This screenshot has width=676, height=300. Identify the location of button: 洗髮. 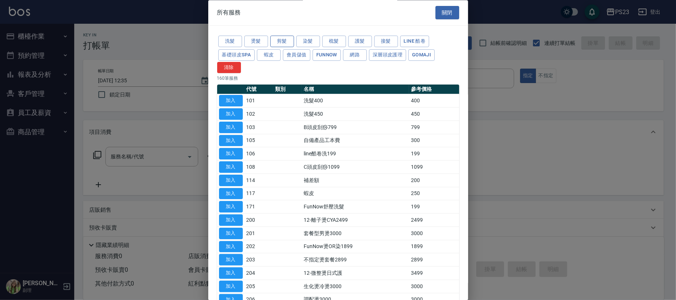
(230, 42).